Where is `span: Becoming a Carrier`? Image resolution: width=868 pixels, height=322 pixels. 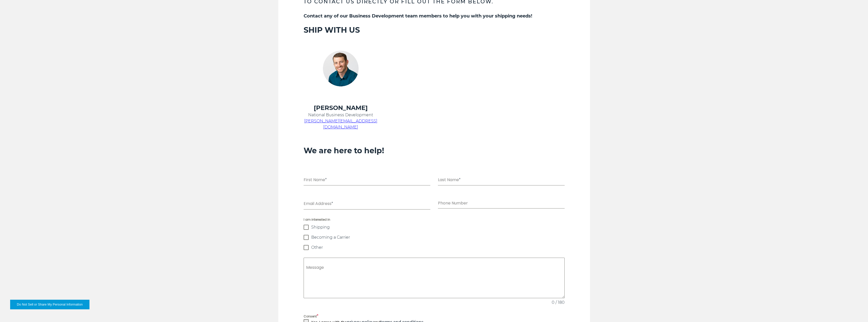 span: Becoming a Carrier is located at coordinates (330, 237).